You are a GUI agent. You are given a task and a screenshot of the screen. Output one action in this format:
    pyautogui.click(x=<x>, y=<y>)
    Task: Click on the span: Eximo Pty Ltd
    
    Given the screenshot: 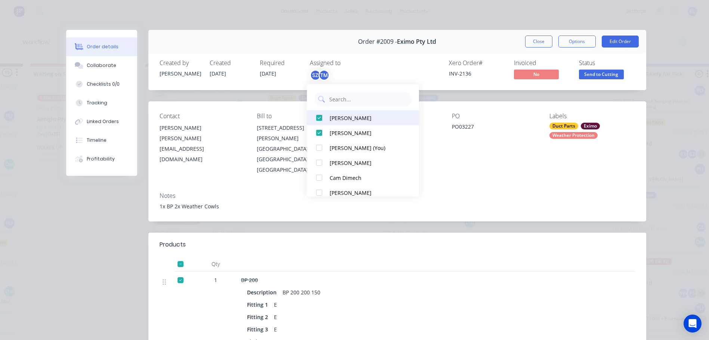 What is the action you would take?
    pyautogui.click(x=416, y=41)
    